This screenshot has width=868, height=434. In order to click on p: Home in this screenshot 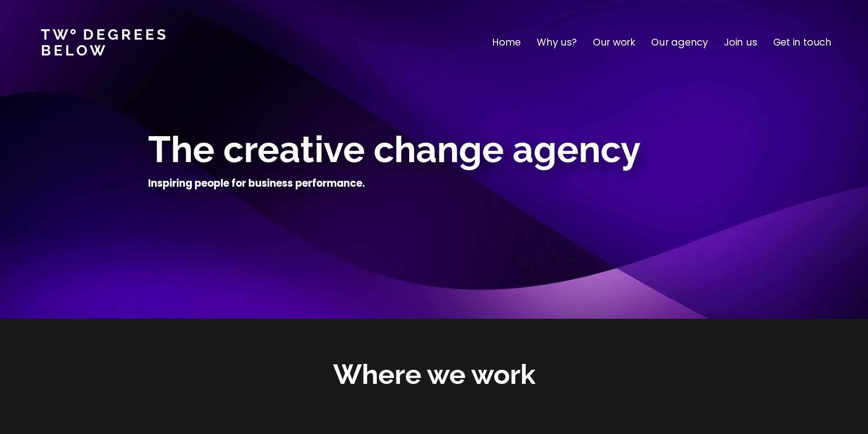, I will do `click(506, 43)`.